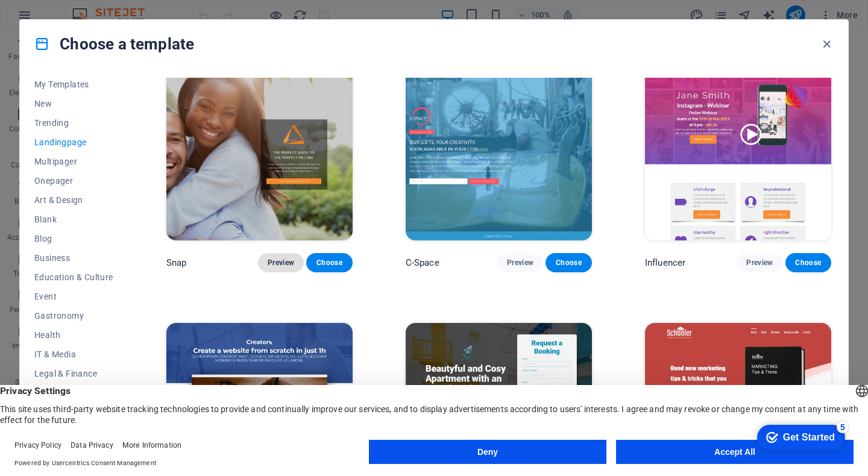 This screenshot has height=476, width=868. Describe the element at coordinates (177, 263) in the screenshot. I see `p: Snap` at that location.